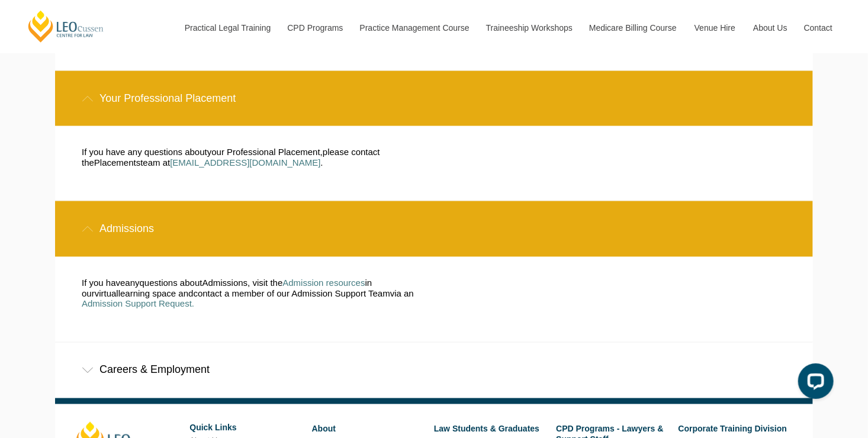 The image size is (868, 438). What do you see at coordinates (414, 28) in the screenshot?
I see `a: Practice Management Course` at bounding box center [414, 28].